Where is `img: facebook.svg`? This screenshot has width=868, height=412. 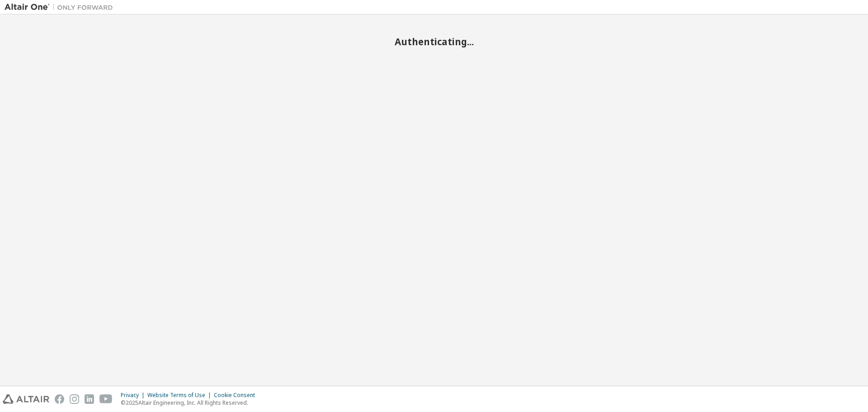 img: facebook.svg is located at coordinates (59, 398).